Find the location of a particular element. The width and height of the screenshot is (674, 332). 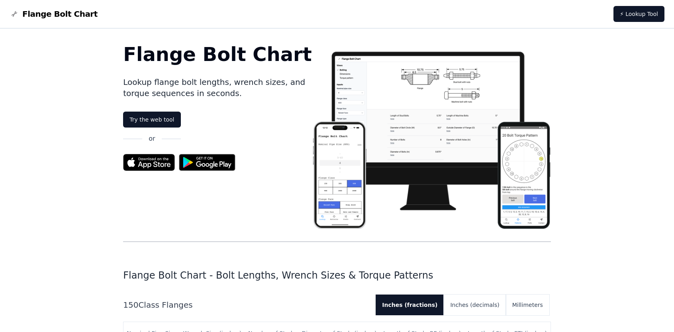

a: ⚡ Lookup Tool is located at coordinates (639, 14).